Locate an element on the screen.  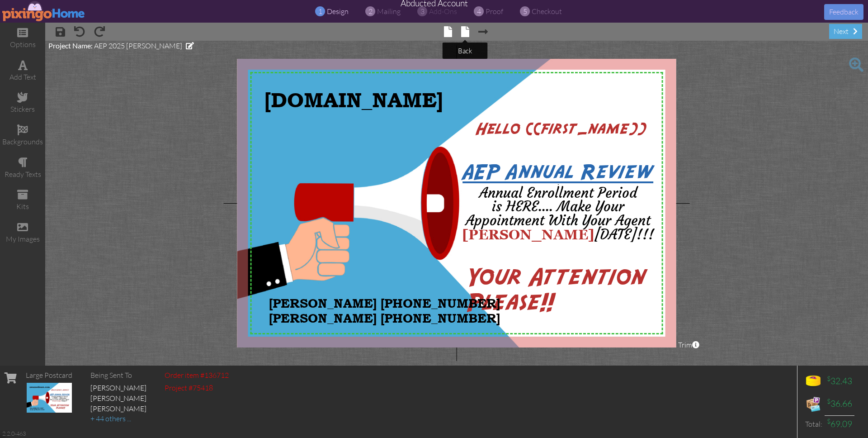
div: Project #75418 is located at coordinates (197, 387).